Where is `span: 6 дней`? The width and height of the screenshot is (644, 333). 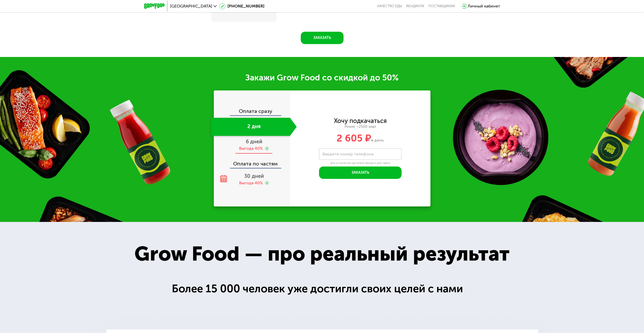 span: 6 дней is located at coordinates (254, 142).